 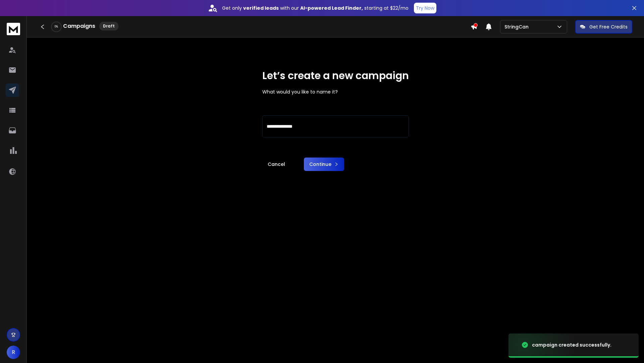 I want to click on a: Cancel, so click(x=276, y=164).